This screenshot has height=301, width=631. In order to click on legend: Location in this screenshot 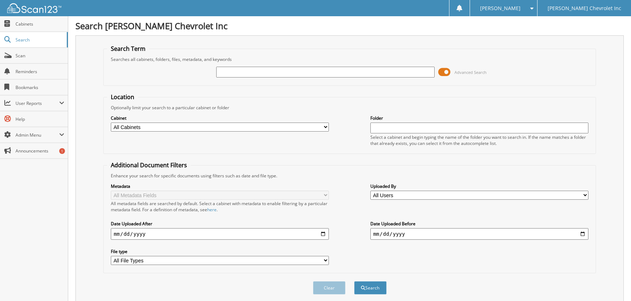, I will do `click(122, 97)`.